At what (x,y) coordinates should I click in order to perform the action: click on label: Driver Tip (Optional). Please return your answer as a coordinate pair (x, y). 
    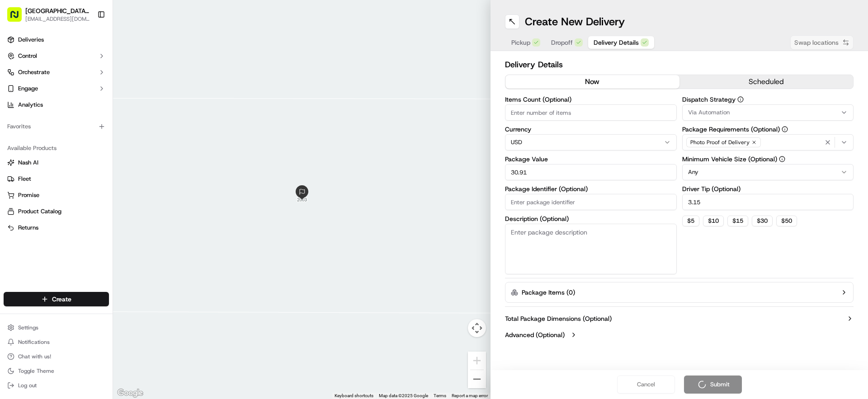
    Looking at the image, I should click on (768, 189).